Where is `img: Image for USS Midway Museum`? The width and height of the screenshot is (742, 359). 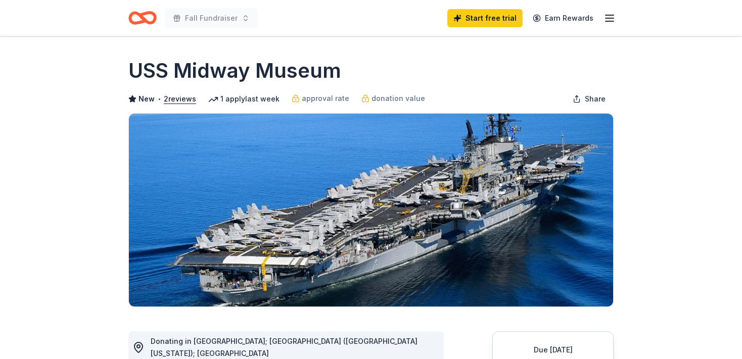 img: Image for USS Midway Museum is located at coordinates (371, 210).